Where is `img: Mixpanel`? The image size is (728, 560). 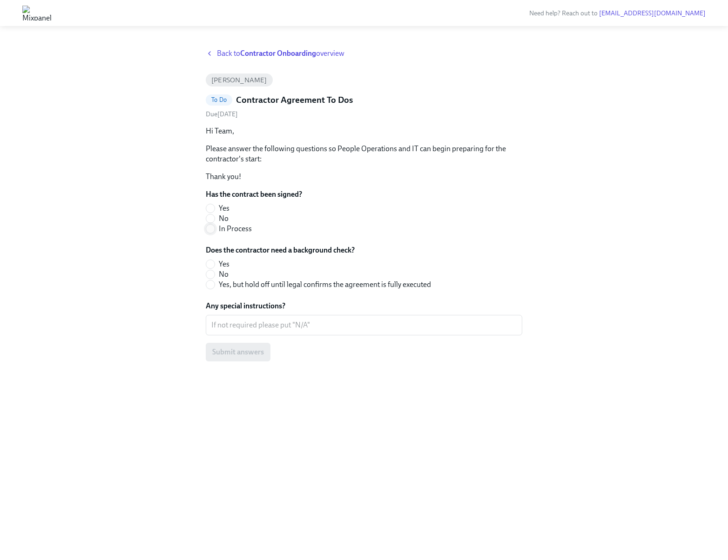
img: Mixpanel is located at coordinates (37, 13).